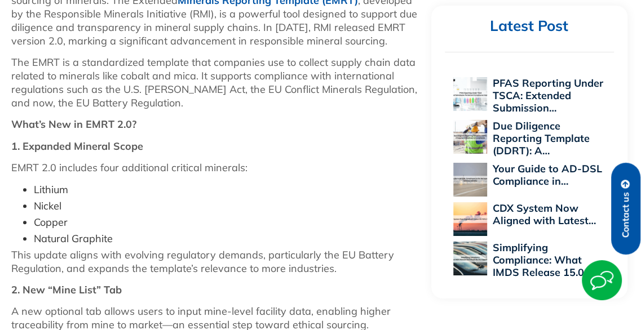  What do you see at coordinates (470, 259) in the screenshot?
I see `img: Simplifying Compliance: What IMDS Release 15.0 Means for PCF Reporting` at bounding box center [470, 259].